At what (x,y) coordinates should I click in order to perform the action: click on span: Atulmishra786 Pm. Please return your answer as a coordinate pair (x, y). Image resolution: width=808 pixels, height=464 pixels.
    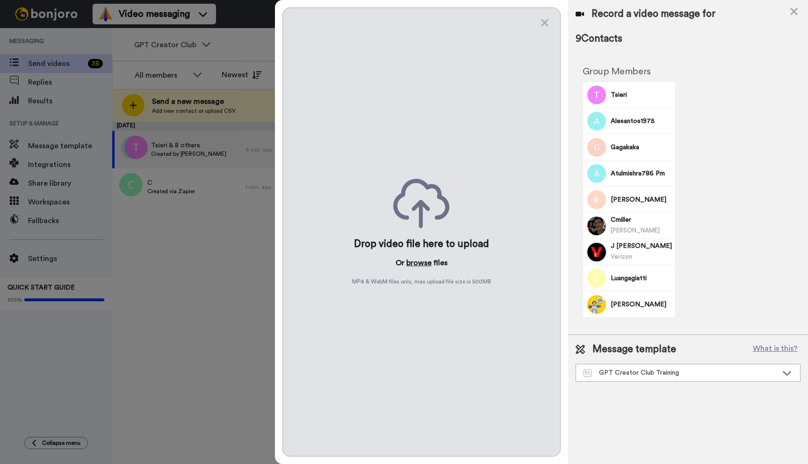
    Looking at the image, I should click on (641, 173).